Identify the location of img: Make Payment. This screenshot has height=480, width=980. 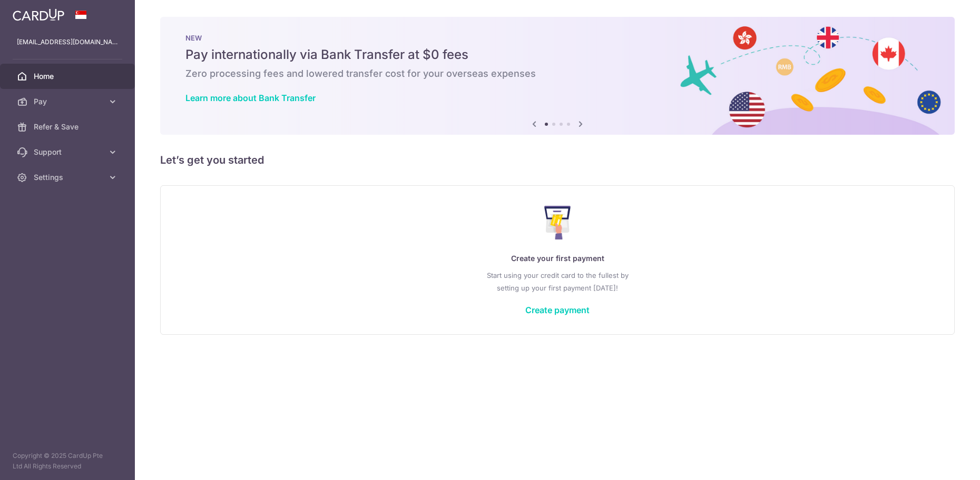
(557, 222).